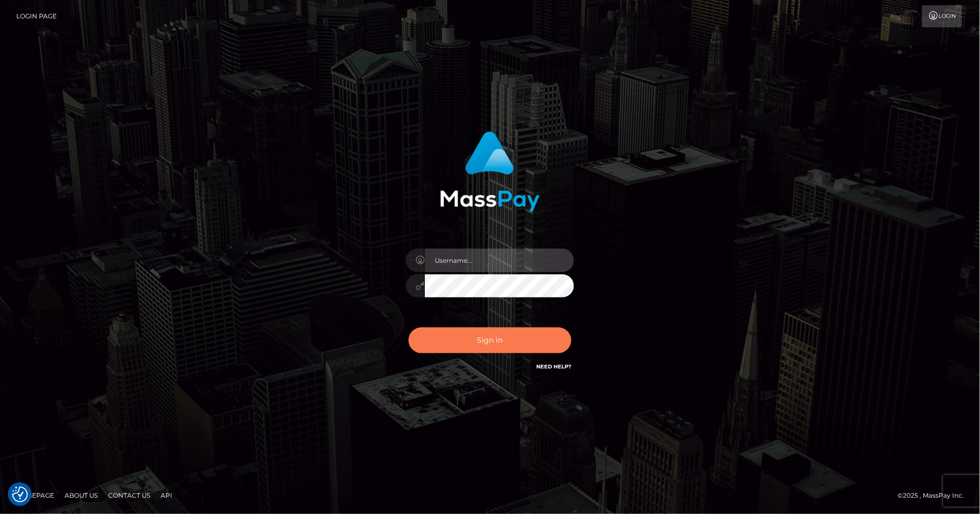 The height and width of the screenshot is (514, 980). What do you see at coordinates (167, 495) in the screenshot?
I see `a: API` at bounding box center [167, 495].